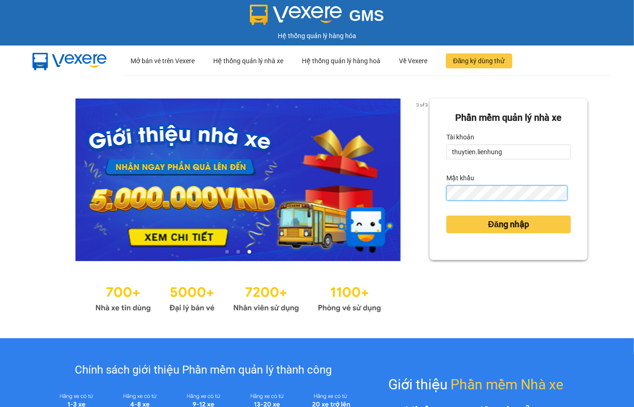 This screenshot has height=407, width=634. I want to click on div: Mở bán vé trên Vexere, so click(163, 61).